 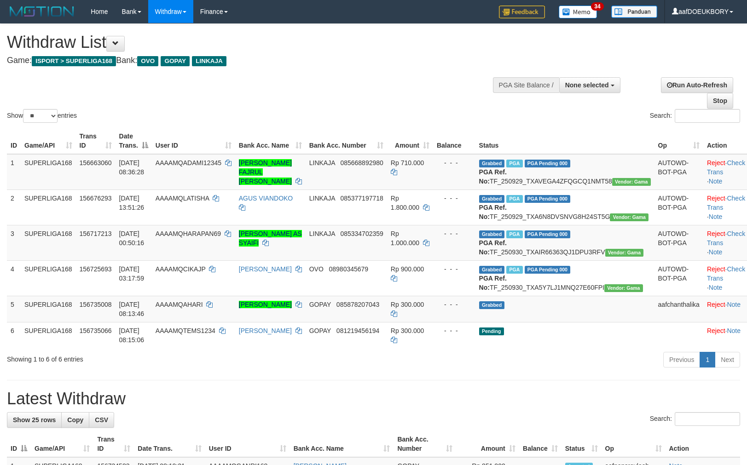 What do you see at coordinates (62, 444) in the screenshot?
I see `th: Game/API: activate to sort column ascending` at bounding box center [62, 444].